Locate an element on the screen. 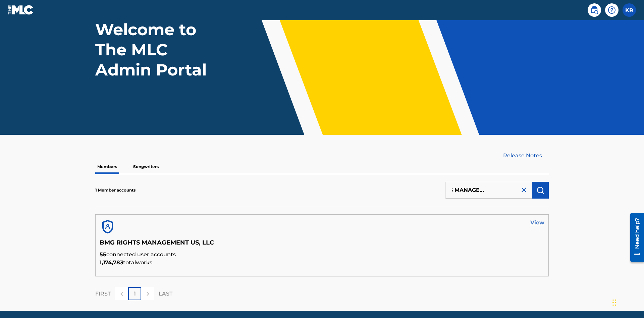 The image size is (644, 318). h1: Welcome to The MLC Admin Portal is located at coordinates (158, 50).